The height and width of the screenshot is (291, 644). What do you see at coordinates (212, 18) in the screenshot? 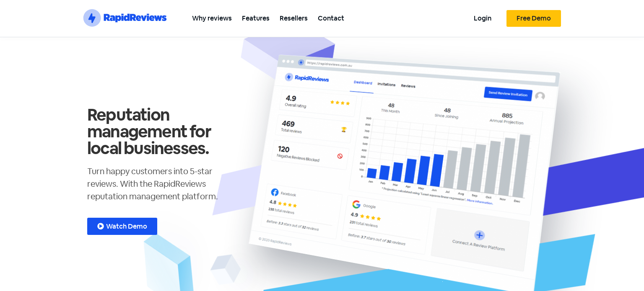
I see `a: Why reviews` at bounding box center [212, 18].